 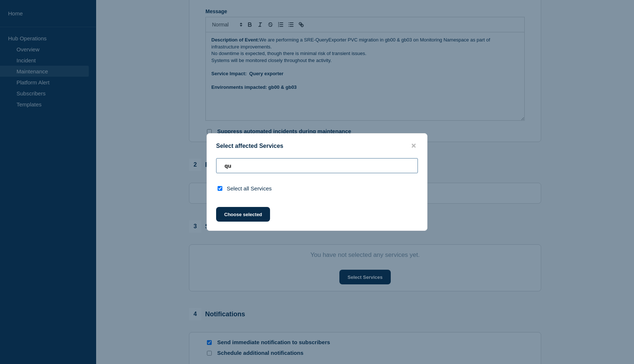 What do you see at coordinates (249, 188) in the screenshot?
I see `span: Select all Services` at bounding box center [249, 188].